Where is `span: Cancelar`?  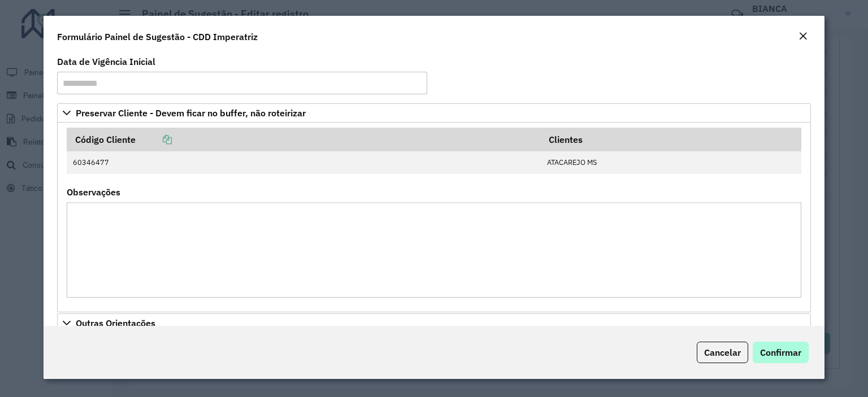
span: Cancelar is located at coordinates (722, 352).